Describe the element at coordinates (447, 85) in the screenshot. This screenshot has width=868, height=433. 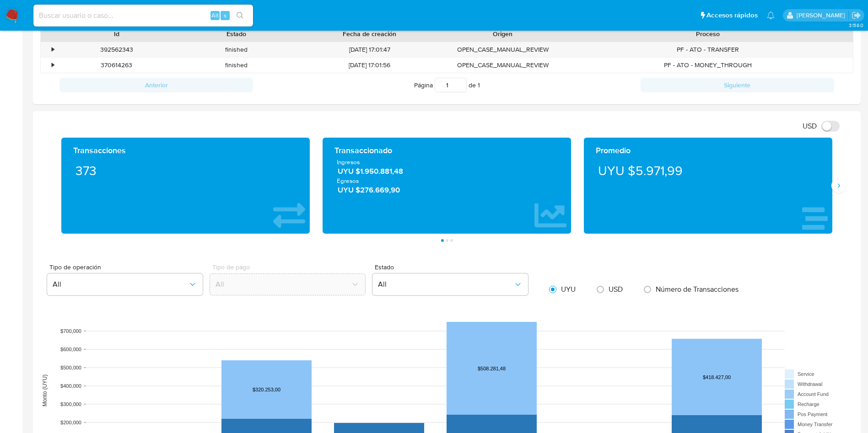
I see `span: Página de` at that location.